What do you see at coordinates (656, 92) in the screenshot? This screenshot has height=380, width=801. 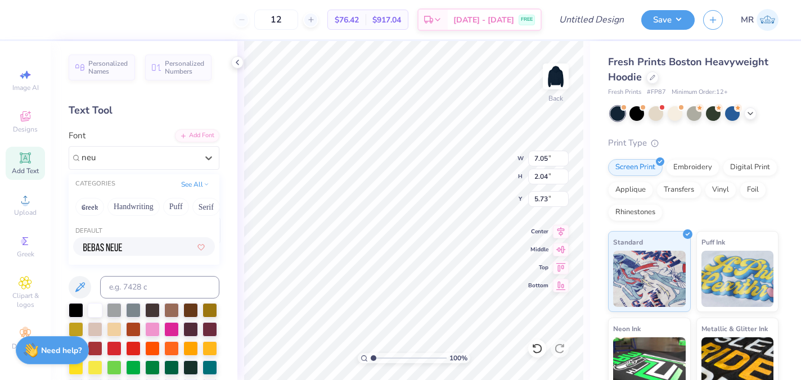 I see `span: # FP87` at bounding box center [656, 92].